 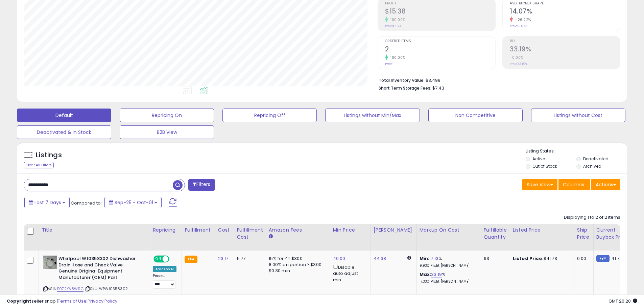 I want to click on button: Last 7 Days, so click(x=47, y=203).